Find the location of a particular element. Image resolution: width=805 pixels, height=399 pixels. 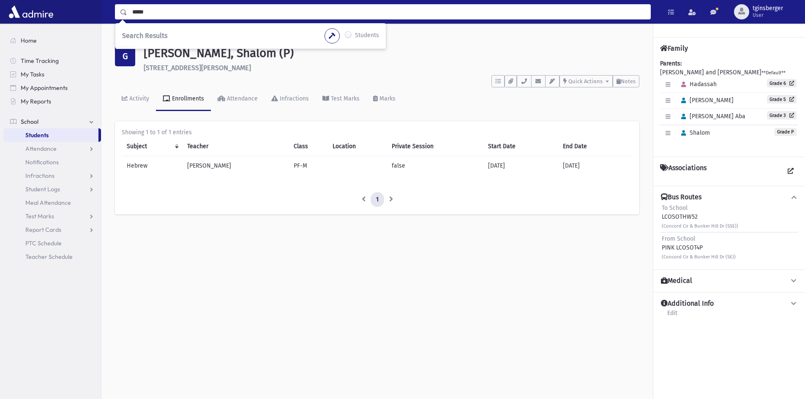

label: Students is located at coordinates (367, 36).